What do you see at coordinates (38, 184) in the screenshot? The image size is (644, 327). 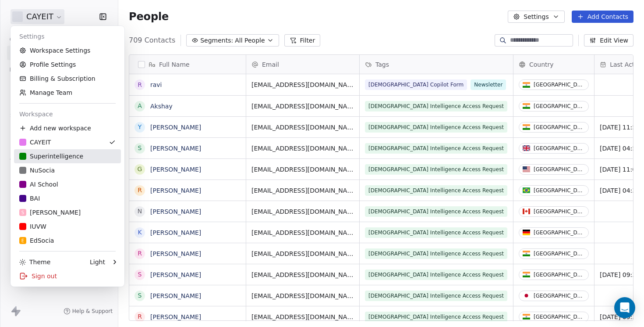 I see `div: AI School` at bounding box center [38, 184].